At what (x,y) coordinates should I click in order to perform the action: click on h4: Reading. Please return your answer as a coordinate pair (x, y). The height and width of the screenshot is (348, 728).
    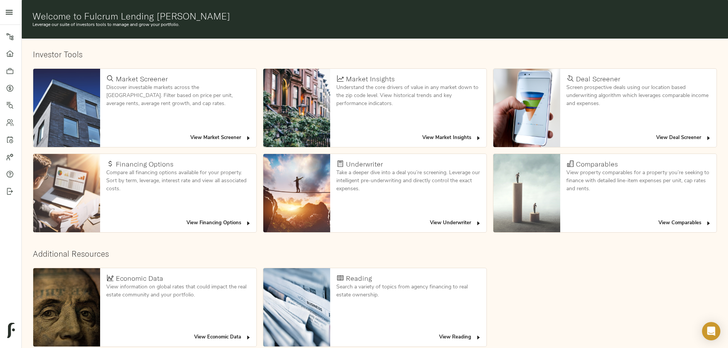
    Looking at the image, I should click on (359, 278).